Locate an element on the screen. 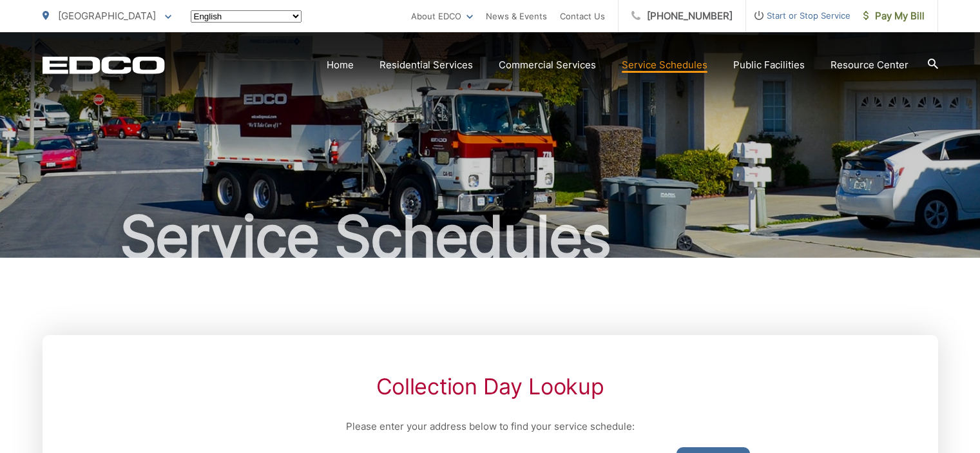 Image resolution: width=980 pixels, height=453 pixels. h2: Collection Day Lookup is located at coordinates (490, 386).